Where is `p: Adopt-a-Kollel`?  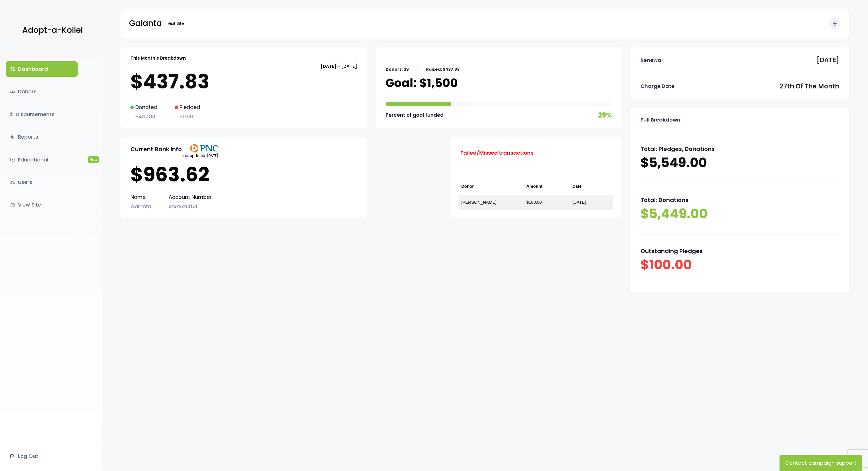 p: Adopt-a-Kollel is located at coordinates (52, 31).